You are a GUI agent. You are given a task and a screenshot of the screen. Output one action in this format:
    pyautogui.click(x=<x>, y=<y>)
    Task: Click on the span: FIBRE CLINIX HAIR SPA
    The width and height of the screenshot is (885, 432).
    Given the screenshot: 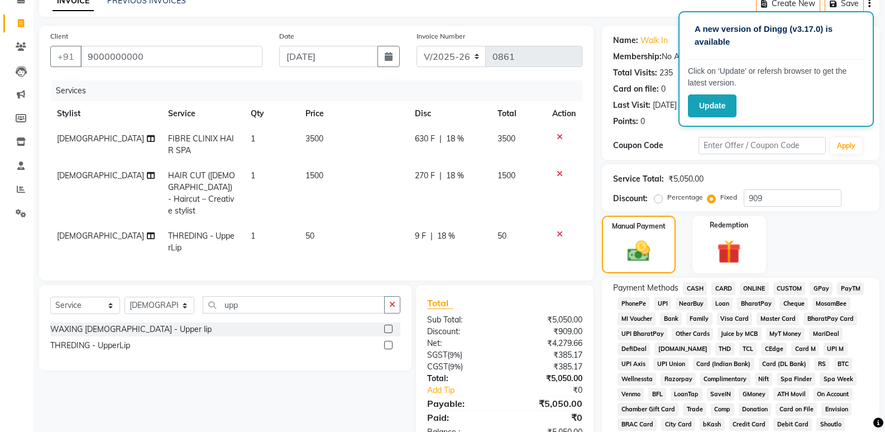 What is the action you would take?
    pyautogui.click(x=201, y=144)
    